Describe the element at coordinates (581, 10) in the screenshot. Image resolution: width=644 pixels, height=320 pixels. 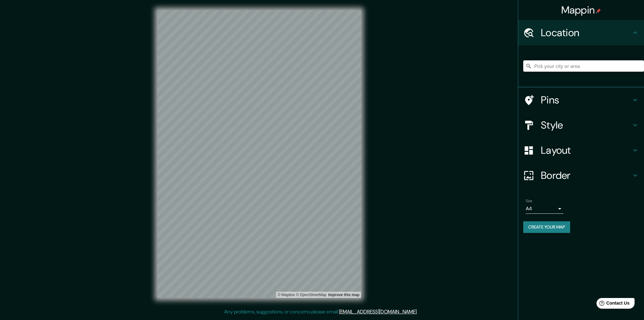
I see `h4: Mappin` at that location.